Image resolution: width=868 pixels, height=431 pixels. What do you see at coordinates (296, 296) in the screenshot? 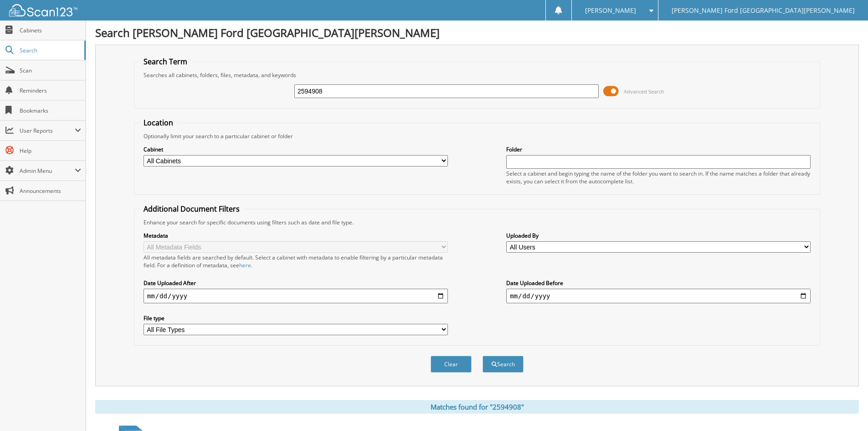
I see `input: start` at bounding box center [296, 296].